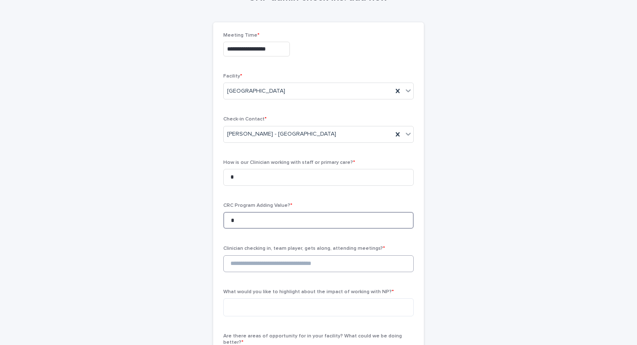 The width and height of the screenshot is (637, 345). I want to click on span: Check-in Contact, so click(245, 119).